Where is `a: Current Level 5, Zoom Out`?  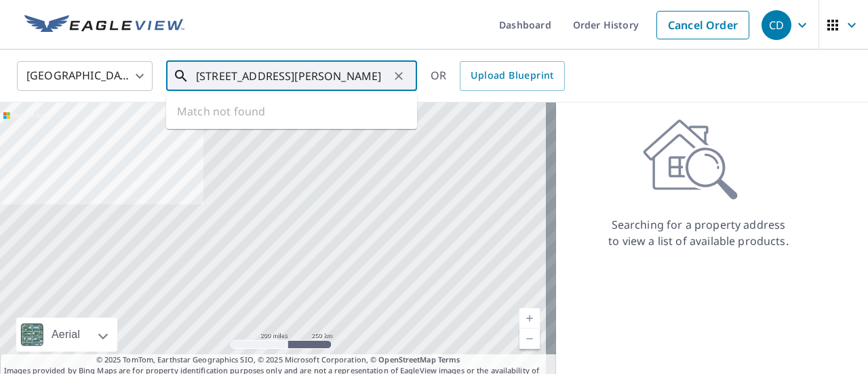
a: Current Level 5, Zoom Out is located at coordinates (530, 338).